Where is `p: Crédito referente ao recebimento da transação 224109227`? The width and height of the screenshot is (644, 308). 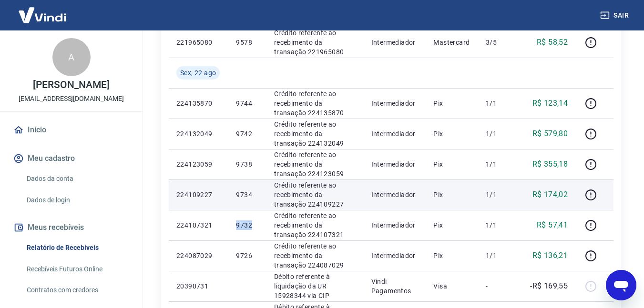 p: Crédito referente ao recebimento da transação 224109227 is located at coordinates (315, 195).